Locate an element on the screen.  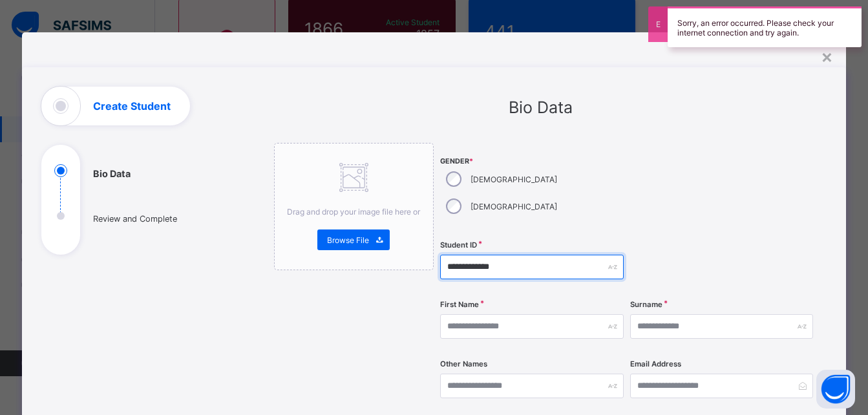
span: Browse File is located at coordinates (347, 239).